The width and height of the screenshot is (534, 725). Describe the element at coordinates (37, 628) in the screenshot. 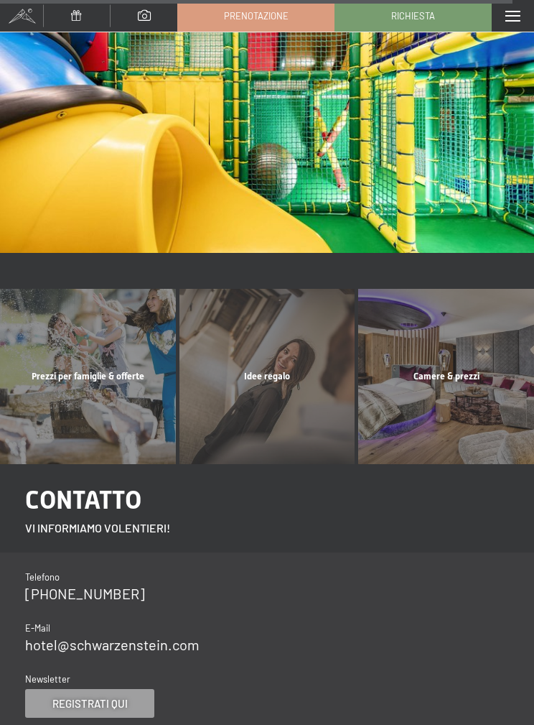

I see `span: E-Mail` at that location.